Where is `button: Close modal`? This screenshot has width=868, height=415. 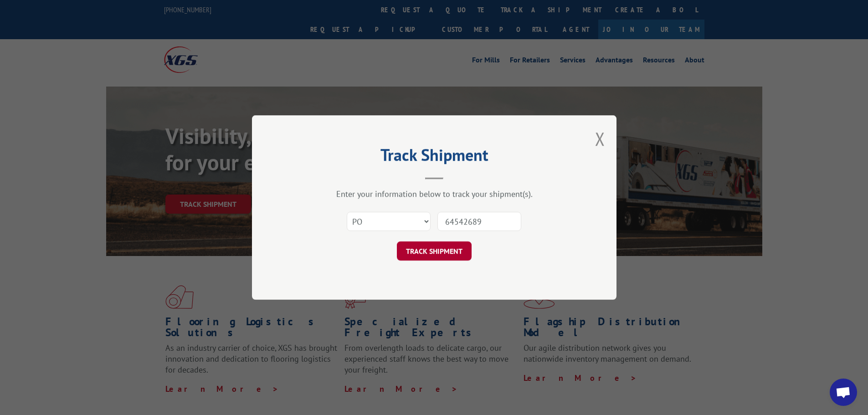
button: Close modal is located at coordinates (600, 139).